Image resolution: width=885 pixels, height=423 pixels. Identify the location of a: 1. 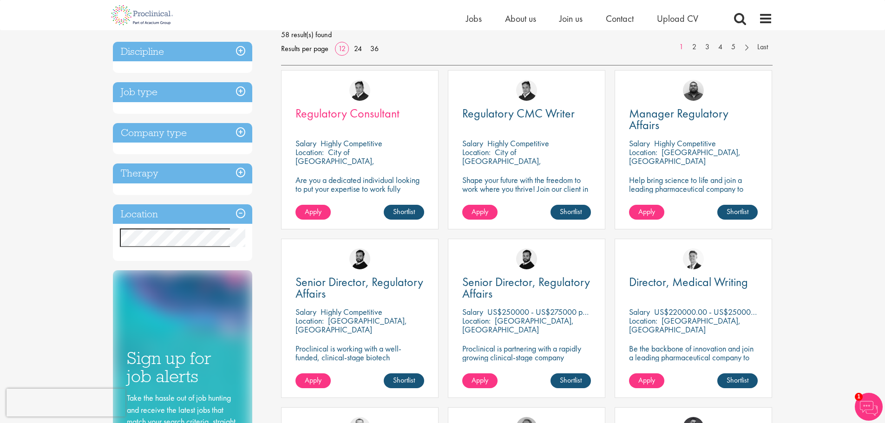
(681, 47).